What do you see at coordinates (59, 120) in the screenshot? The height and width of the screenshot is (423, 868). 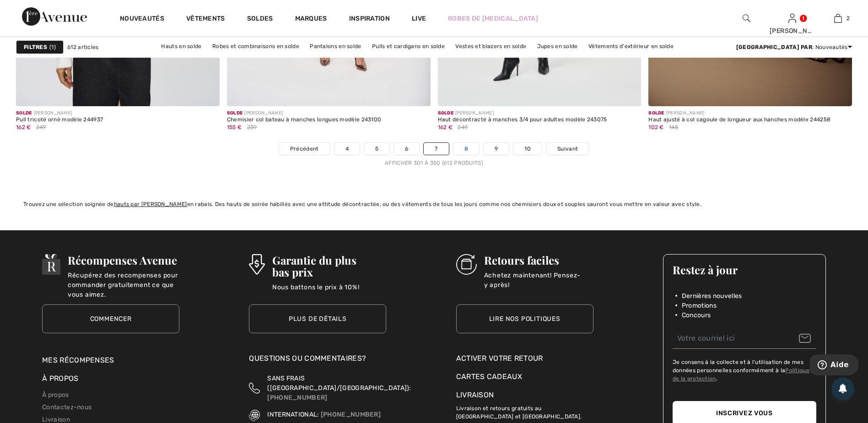 I see `div: Pull tricoté orné modèle 244937` at bounding box center [59, 120].